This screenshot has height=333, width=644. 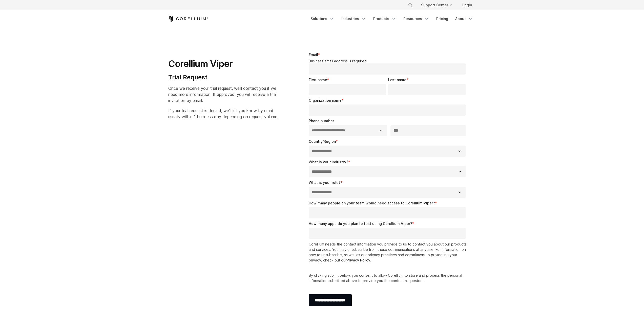 What do you see at coordinates (388, 61) in the screenshot?
I see `legend: Business email address is required` at bounding box center [388, 61].